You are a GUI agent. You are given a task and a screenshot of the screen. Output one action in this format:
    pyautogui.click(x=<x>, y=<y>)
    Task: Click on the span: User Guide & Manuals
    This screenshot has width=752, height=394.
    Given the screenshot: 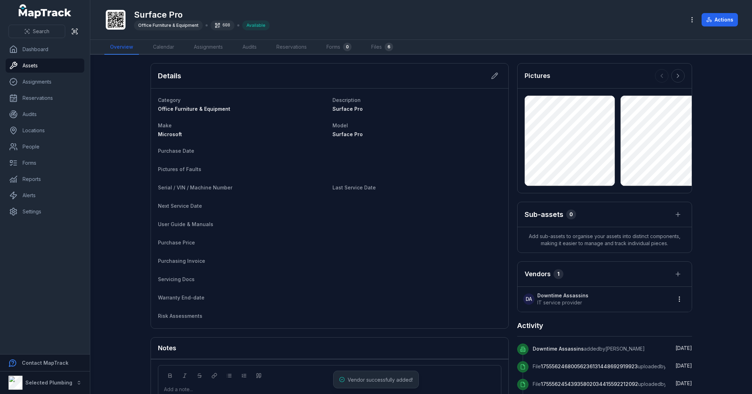 What is the action you would take?
    pyautogui.click(x=185, y=224)
    